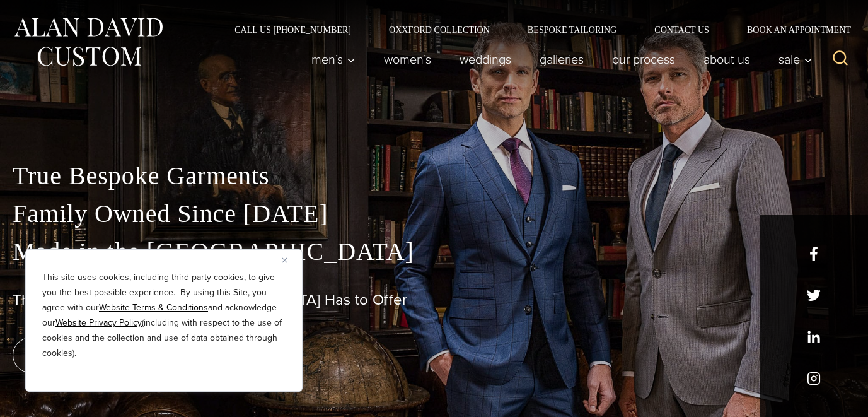 The height and width of the screenshot is (417, 868). Describe the element at coordinates (153, 308) in the screenshot. I see `a: Website Terms & Conditions` at that location.